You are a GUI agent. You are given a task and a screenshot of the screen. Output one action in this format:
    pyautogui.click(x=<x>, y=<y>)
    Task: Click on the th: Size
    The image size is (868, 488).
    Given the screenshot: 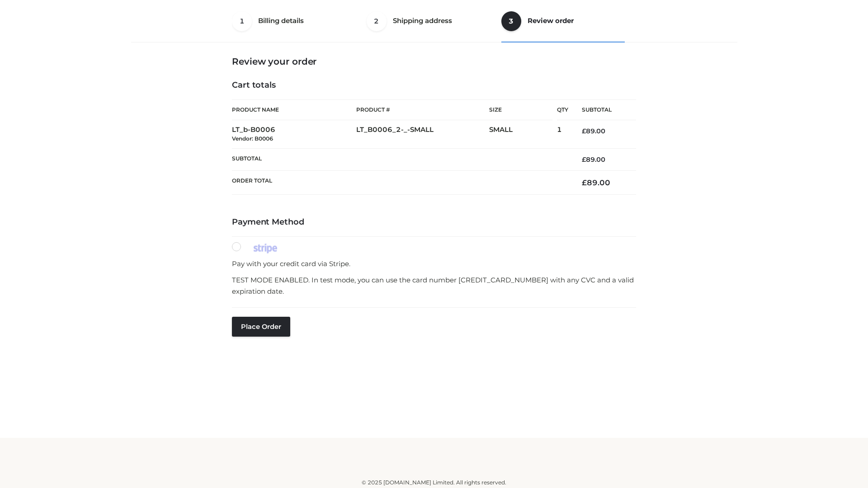 What is the action you would take?
    pyautogui.click(x=521, y=110)
    